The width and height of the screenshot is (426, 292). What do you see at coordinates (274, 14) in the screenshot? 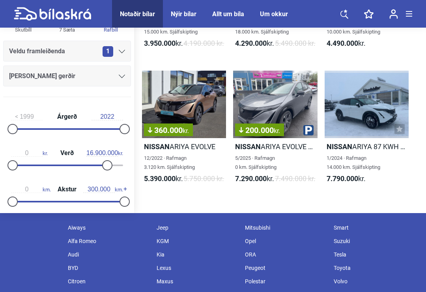
I see `div: Um okkur` at bounding box center [274, 14].